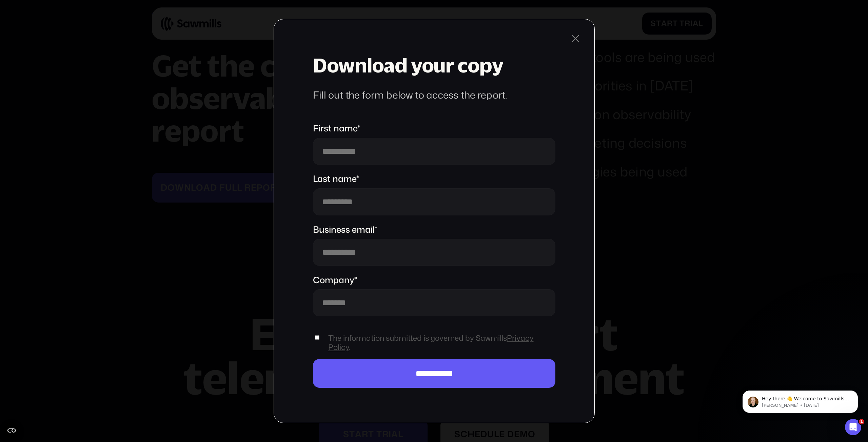 The image size is (868, 442). I want to click on span: The information submitted is governed by Sawmills ., so click(442, 343).